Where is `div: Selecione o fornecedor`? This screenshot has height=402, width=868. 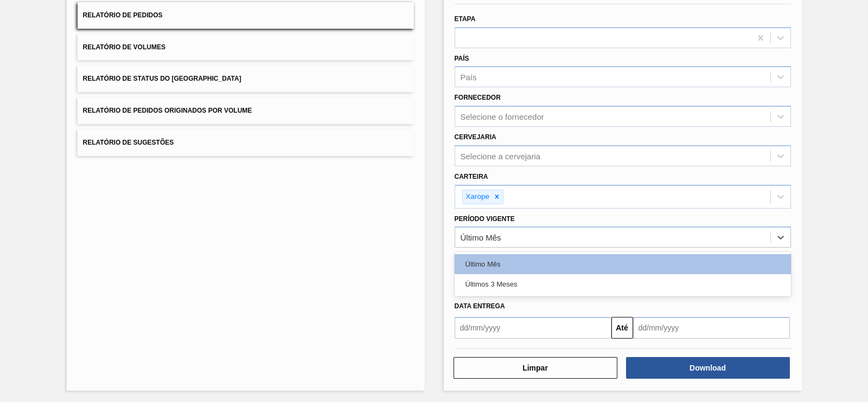 div: Selecione o fornecedor is located at coordinates (502, 116).